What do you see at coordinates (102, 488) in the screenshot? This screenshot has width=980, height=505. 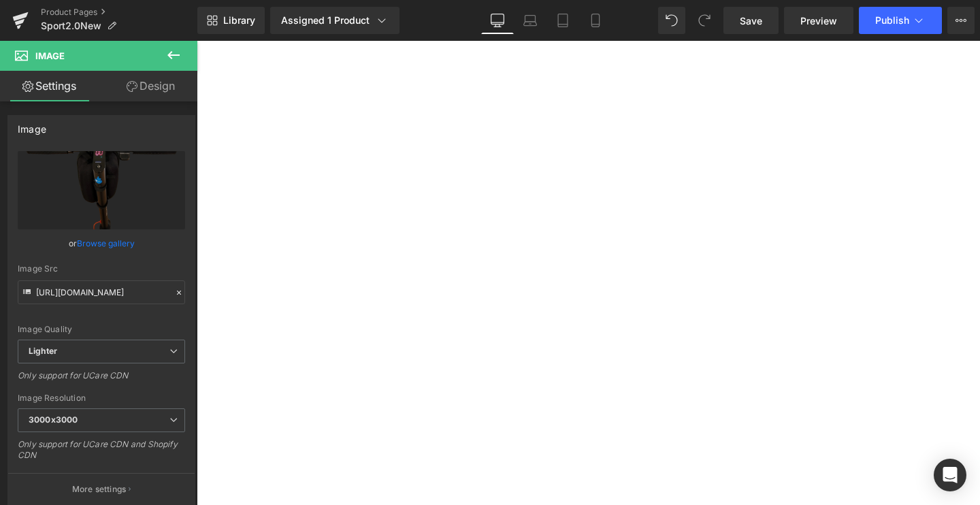 I see `button: More settings` at bounding box center [102, 488].